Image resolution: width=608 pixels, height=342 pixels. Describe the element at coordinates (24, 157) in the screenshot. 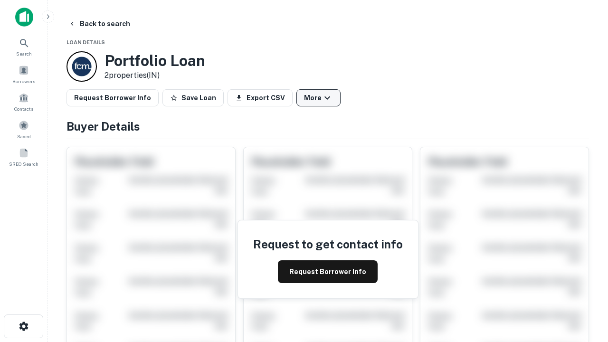

I see `a: SREO Search` at that location.